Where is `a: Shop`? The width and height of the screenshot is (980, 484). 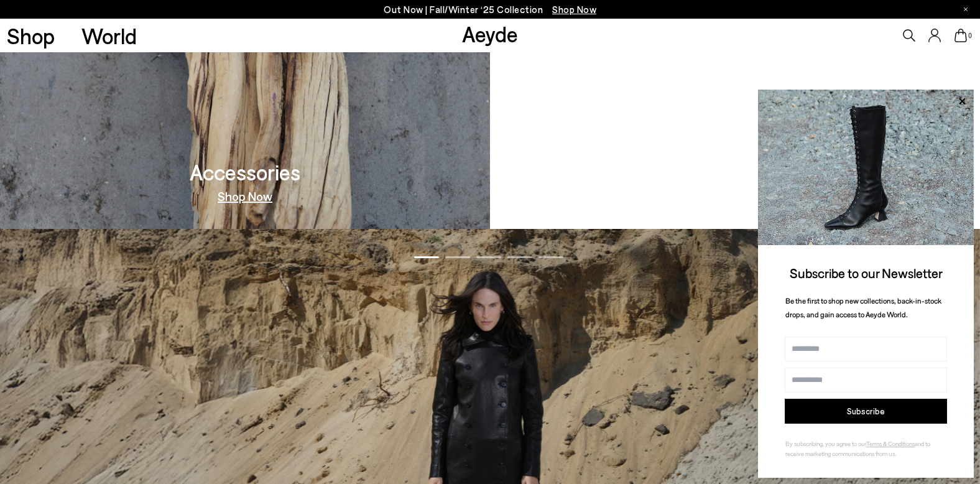
a: Shop is located at coordinates (31, 36).